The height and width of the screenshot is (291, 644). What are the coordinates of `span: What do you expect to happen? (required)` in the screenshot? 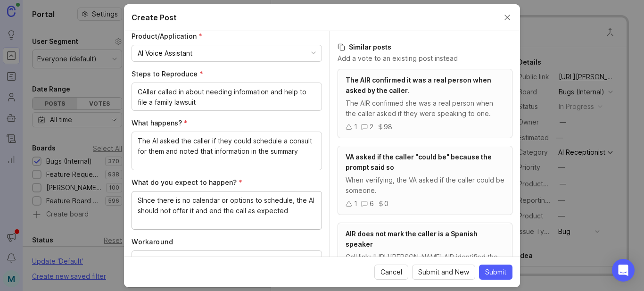 It's located at (187, 182).